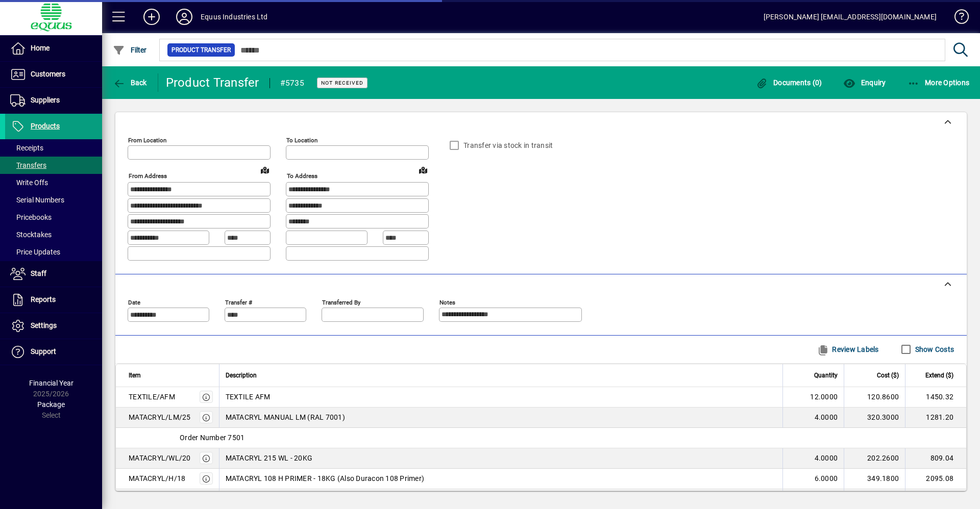  Describe the element at coordinates (874, 479) in the screenshot. I see `td: 349.1800` at that location.